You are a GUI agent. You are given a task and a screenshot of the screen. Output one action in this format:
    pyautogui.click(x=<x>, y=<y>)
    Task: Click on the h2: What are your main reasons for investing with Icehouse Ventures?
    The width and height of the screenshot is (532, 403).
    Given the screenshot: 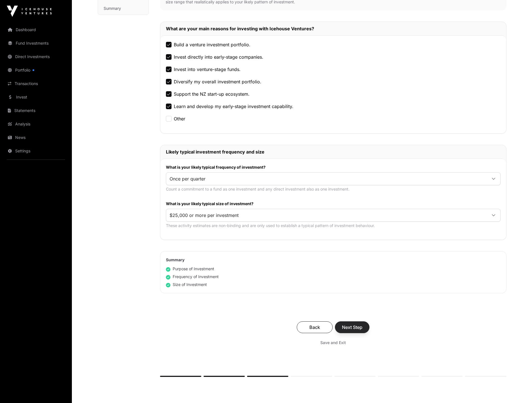 What is the action you would take?
    pyautogui.click(x=333, y=28)
    